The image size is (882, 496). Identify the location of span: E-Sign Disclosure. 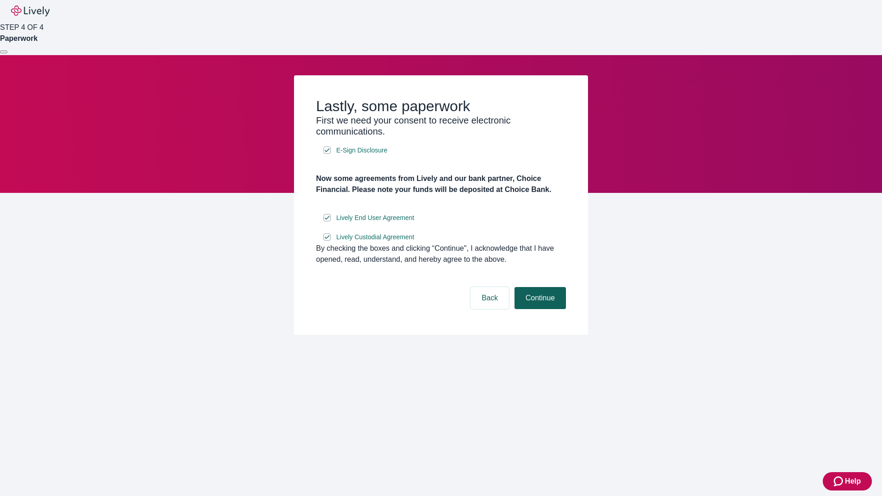
(361, 150).